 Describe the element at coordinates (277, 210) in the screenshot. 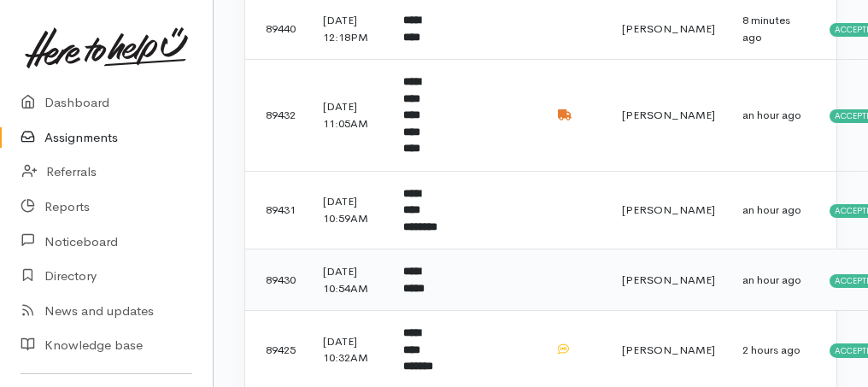

I see `td: 89431` at that location.